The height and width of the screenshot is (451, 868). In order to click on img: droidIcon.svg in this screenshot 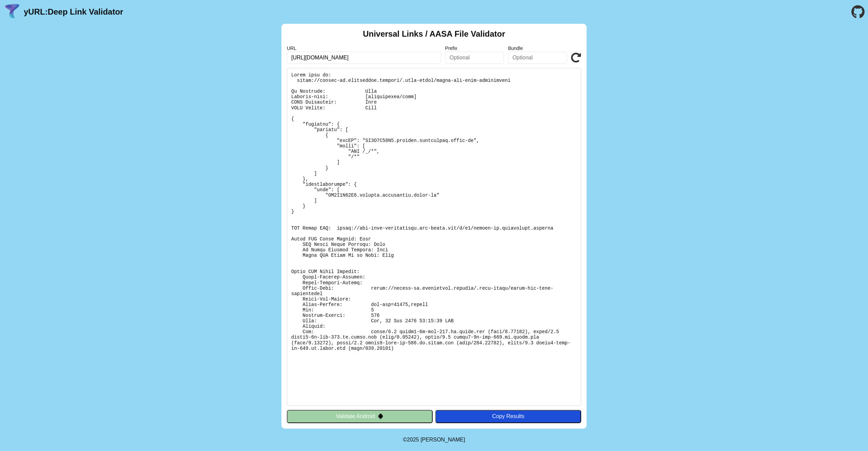, I will do `click(381, 416)`.